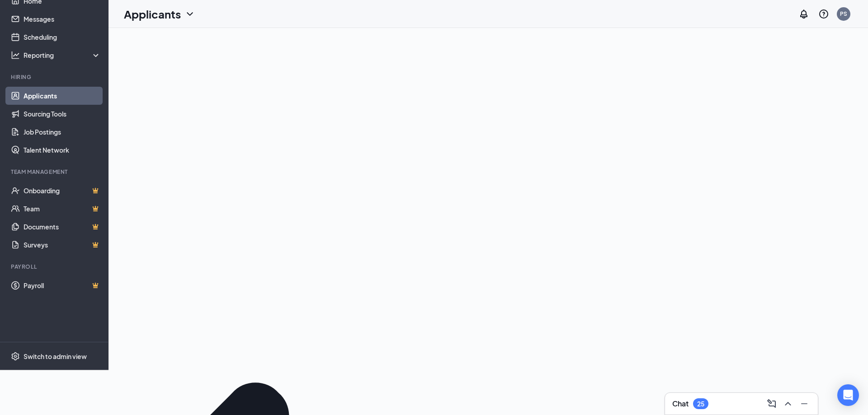 The height and width of the screenshot is (415, 868). Describe the element at coordinates (804, 403) in the screenshot. I see `svg: Minimize` at that location.